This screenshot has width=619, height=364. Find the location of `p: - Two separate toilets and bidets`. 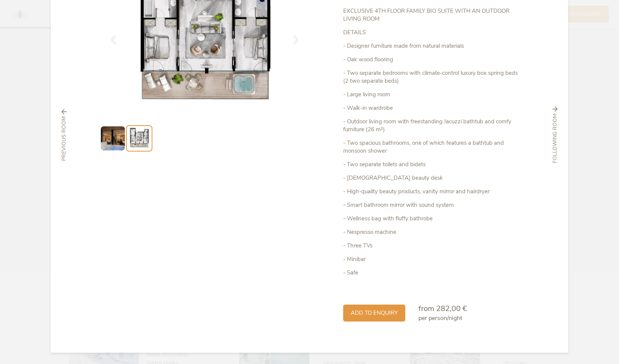

p: - Two separate toilets and bidets is located at coordinates (431, 164).